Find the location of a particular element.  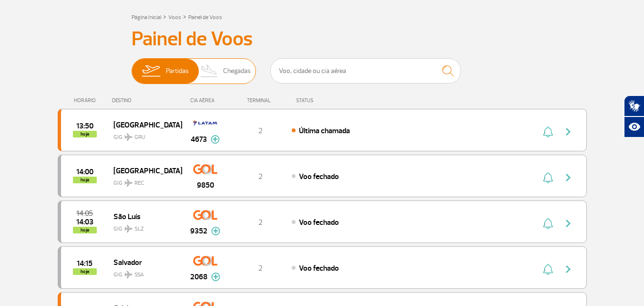

a: Página Inicial is located at coordinates (146, 17).